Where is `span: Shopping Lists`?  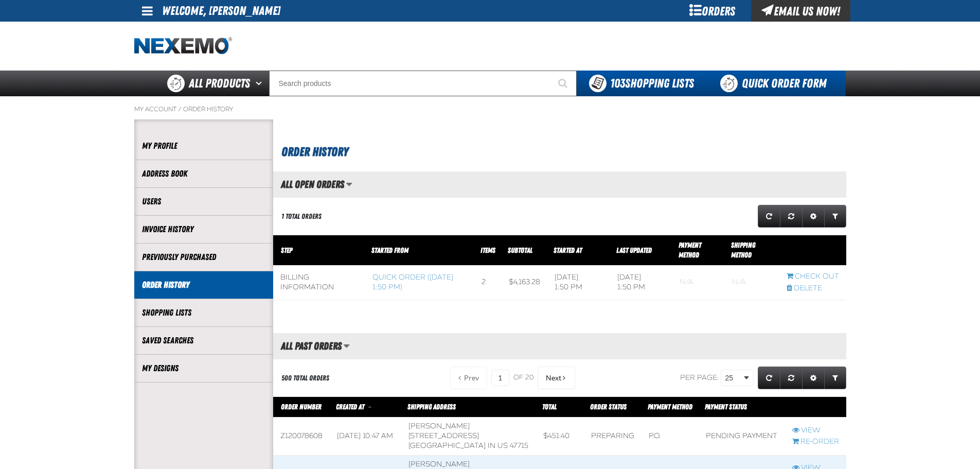 span: Shopping Lists is located at coordinates (652, 83).